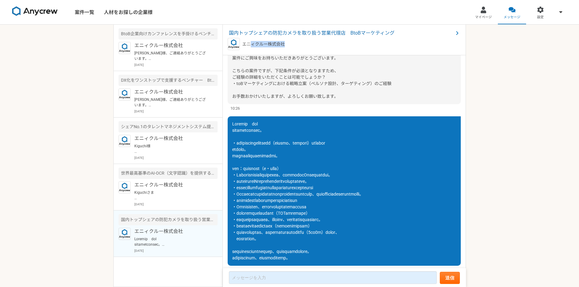  Describe the element at coordinates (341, 33) in the screenshot. I see `span: 国内トップシェアの防犯カメラを取り扱う営業代理店 BtoBマーケティング` at that location.